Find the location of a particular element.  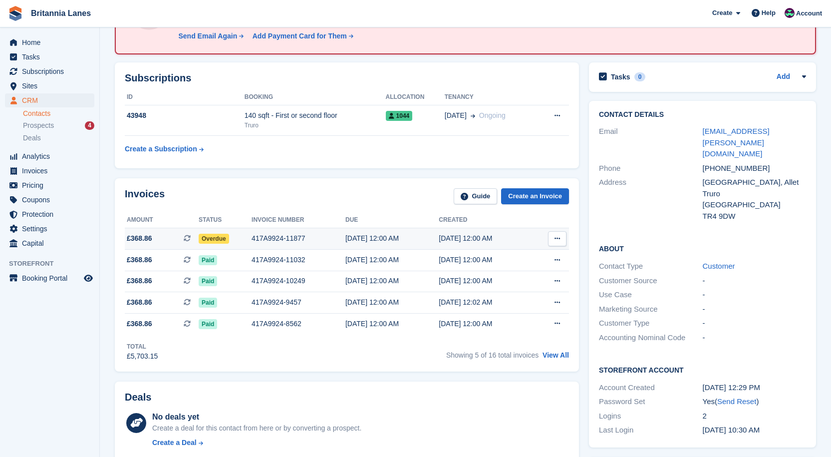

span: Overdue is located at coordinates (214, 239).